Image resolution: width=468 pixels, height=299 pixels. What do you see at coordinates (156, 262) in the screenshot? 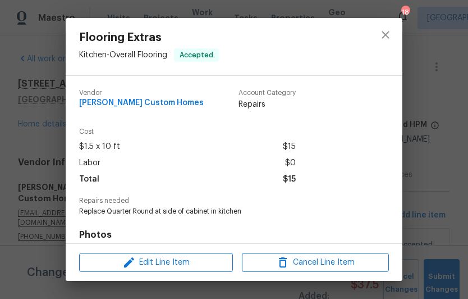
I see `button: Edit Line Item` at bounding box center [156, 262].